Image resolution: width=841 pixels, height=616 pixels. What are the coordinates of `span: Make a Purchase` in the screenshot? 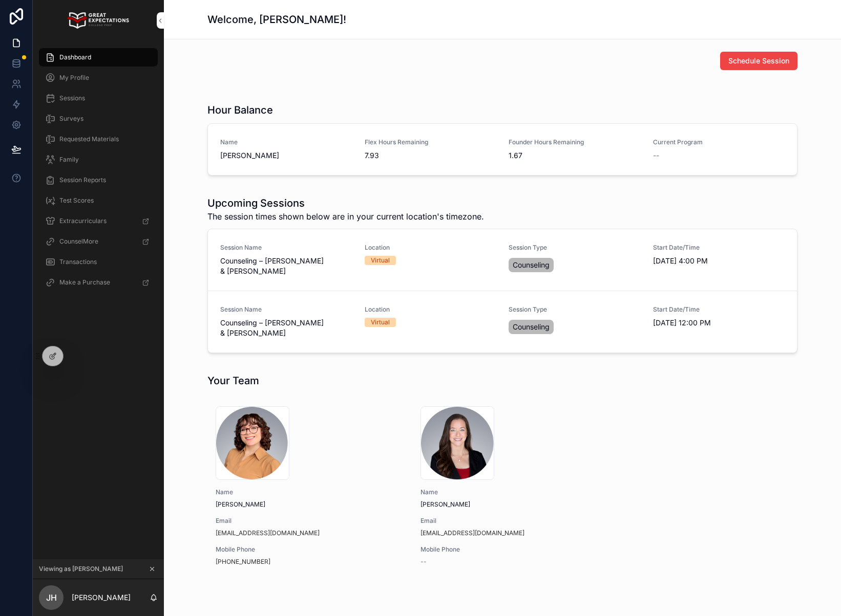 It's located at (85, 283).